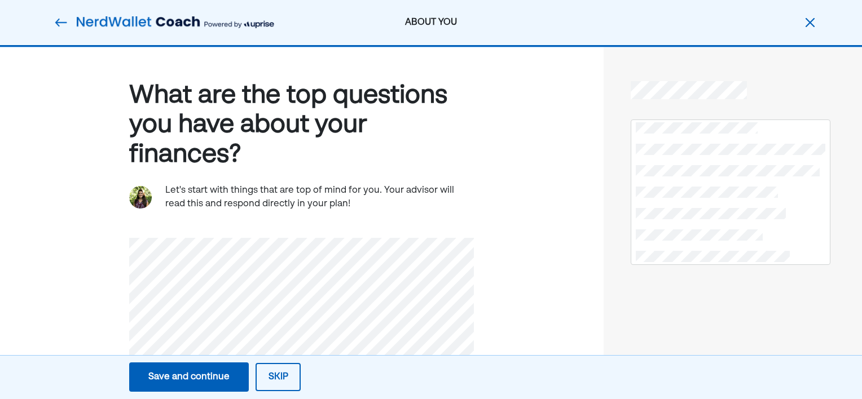  I want to click on button: Skip, so click(278, 377).